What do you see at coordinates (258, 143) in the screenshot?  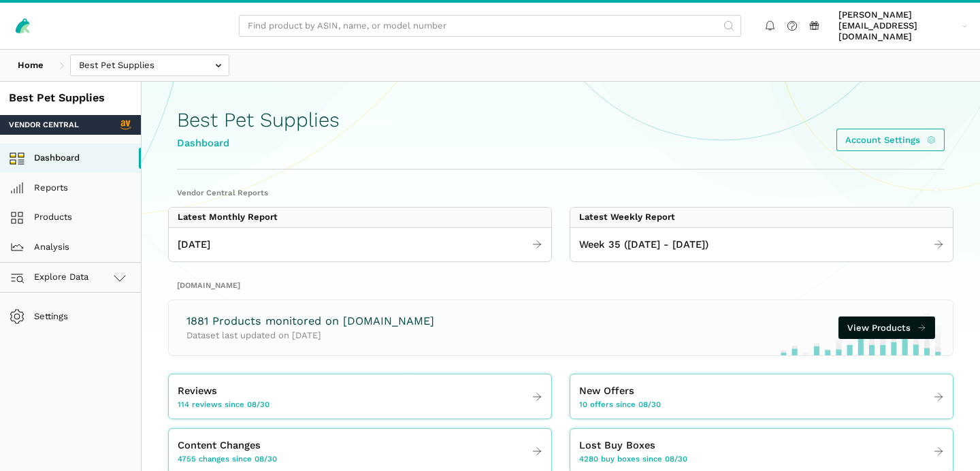 I see `div: Dashboard` at bounding box center [258, 143].